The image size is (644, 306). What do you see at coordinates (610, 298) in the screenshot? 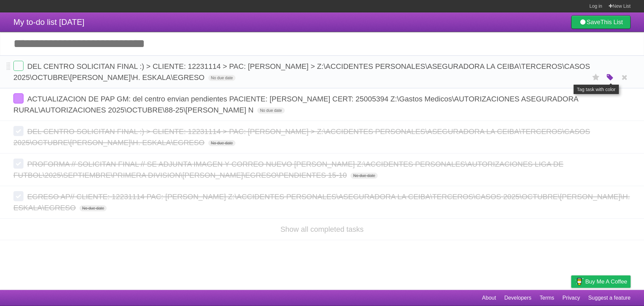
I see `a: Suggest a feature` at bounding box center [610, 298].